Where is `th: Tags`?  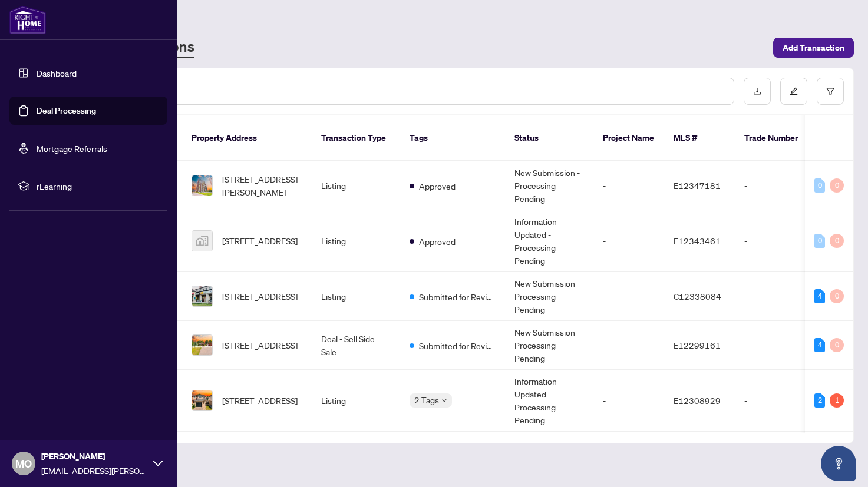
th: Tags is located at coordinates (452, 139).